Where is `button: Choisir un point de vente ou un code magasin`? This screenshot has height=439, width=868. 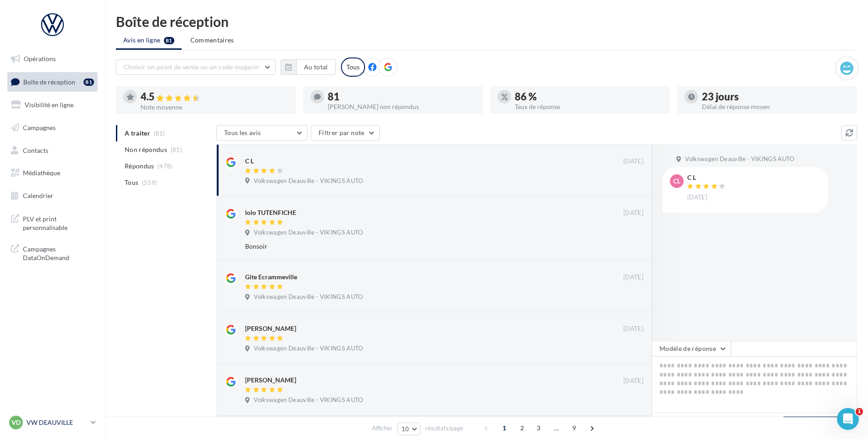 button: Choisir un point de vente ou un code magasin is located at coordinates (196, 67).